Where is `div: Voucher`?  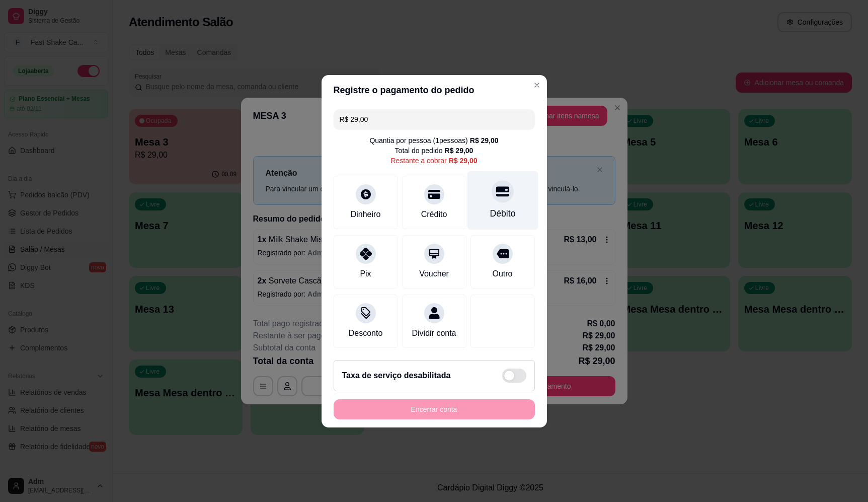 div: Voucher is located at coordinates (434, 274).